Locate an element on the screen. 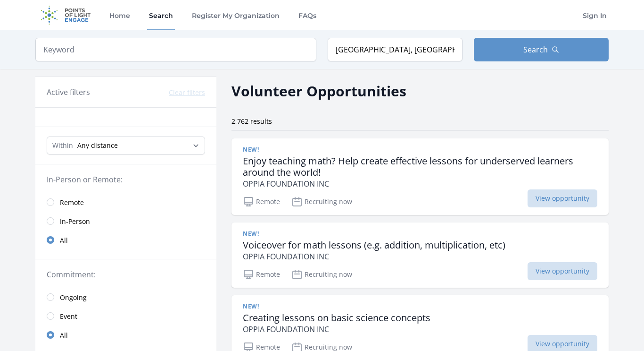  button: Clear filters is located at coordinates (187, 93).